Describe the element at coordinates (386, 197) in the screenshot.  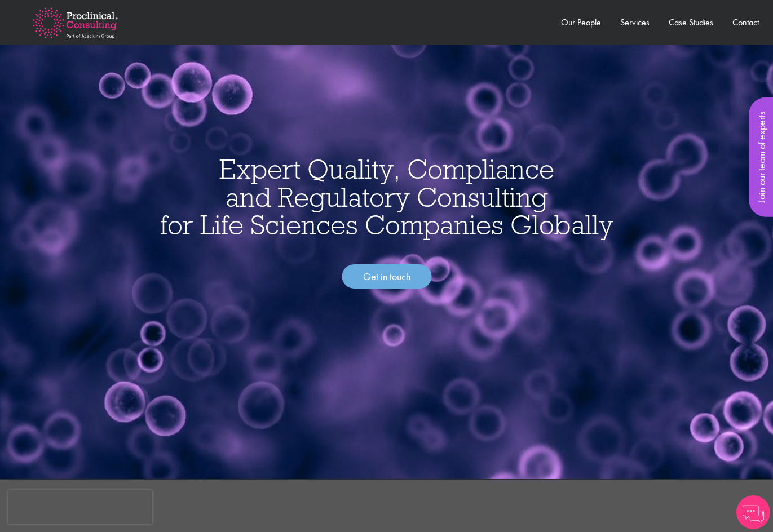
I see `h1: Expert Quality, Compliance and Regulatory Consulting for Life Sciences Companies Globally` at that location.